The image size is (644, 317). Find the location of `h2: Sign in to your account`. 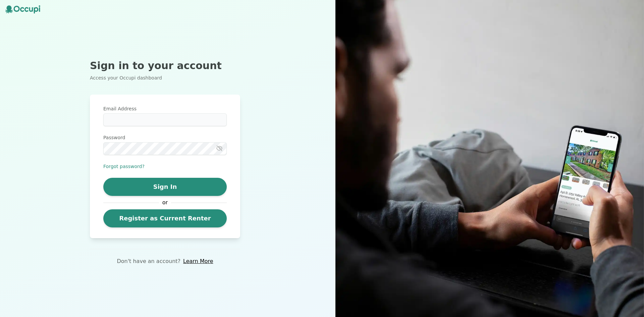

h2: Sign in to your account is located at coordinates (165, 66).